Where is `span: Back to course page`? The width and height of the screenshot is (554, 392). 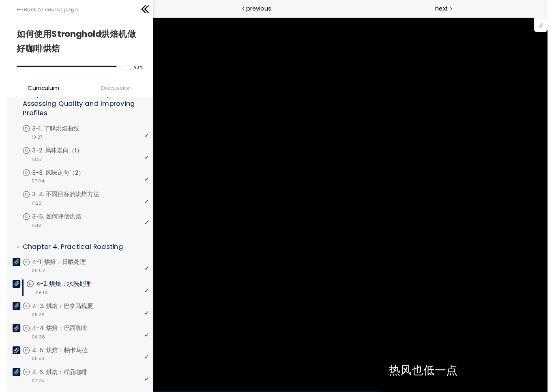
span: Back to course page is located at coordinates (45, 10).